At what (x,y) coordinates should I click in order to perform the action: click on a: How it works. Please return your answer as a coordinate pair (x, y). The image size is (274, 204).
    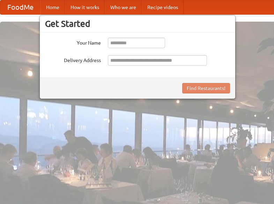
    Looking at the image, I should click on (85, 7).